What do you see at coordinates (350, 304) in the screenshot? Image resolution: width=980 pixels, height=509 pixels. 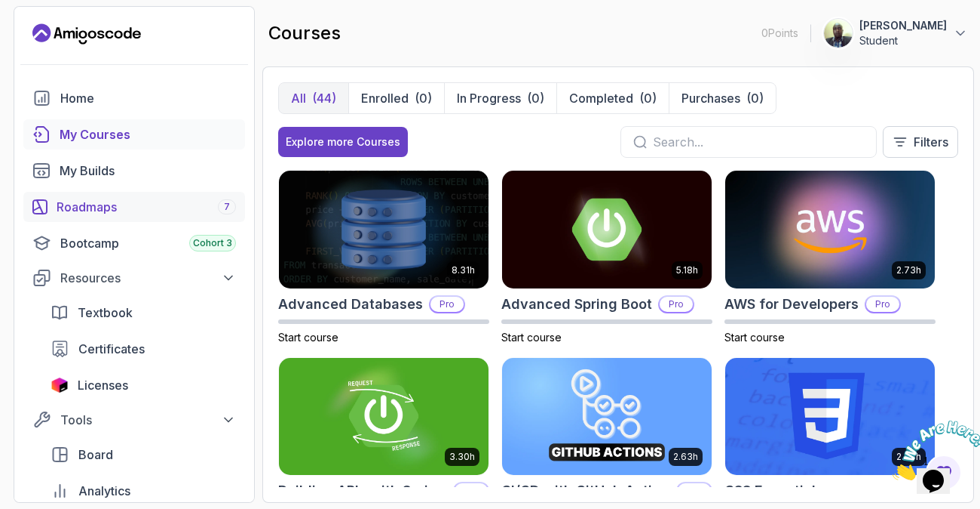 I see `h2: Advanced Databases` at bounding box center [350, 304].